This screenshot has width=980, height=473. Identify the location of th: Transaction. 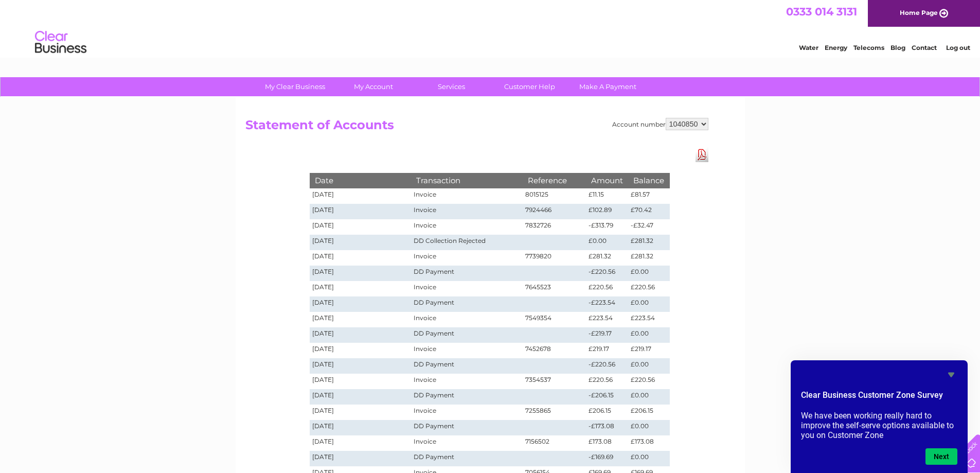
(467, 180).